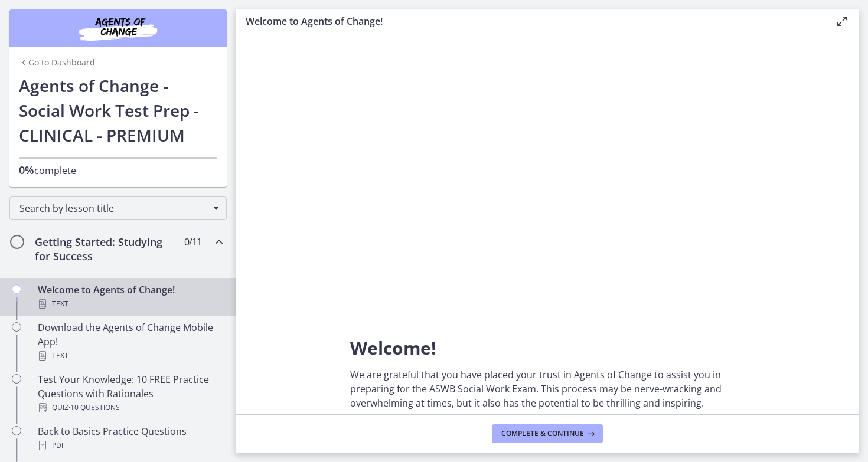 This screenshot has height=462, width=868. I want to click on div: PDF, so click(130, 445).